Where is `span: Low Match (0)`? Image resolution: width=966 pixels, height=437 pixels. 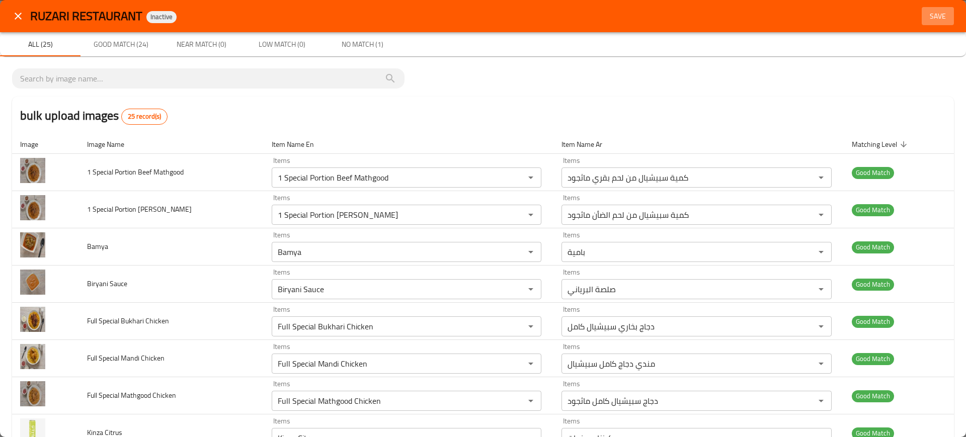 span: Low Match (0) is located at coordinates (282, 44).